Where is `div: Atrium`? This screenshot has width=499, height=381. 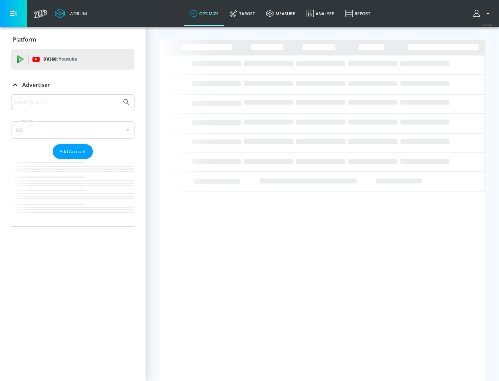
div: Atrium is located at coordinates (77, 14).